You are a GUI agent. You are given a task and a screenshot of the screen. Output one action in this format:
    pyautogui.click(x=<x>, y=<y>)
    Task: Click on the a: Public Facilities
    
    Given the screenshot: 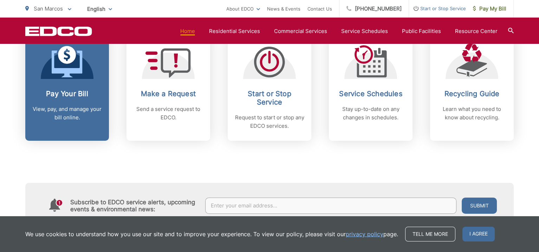 What is the action you would take?
    pyautogui.click(x=421, y=31)
    